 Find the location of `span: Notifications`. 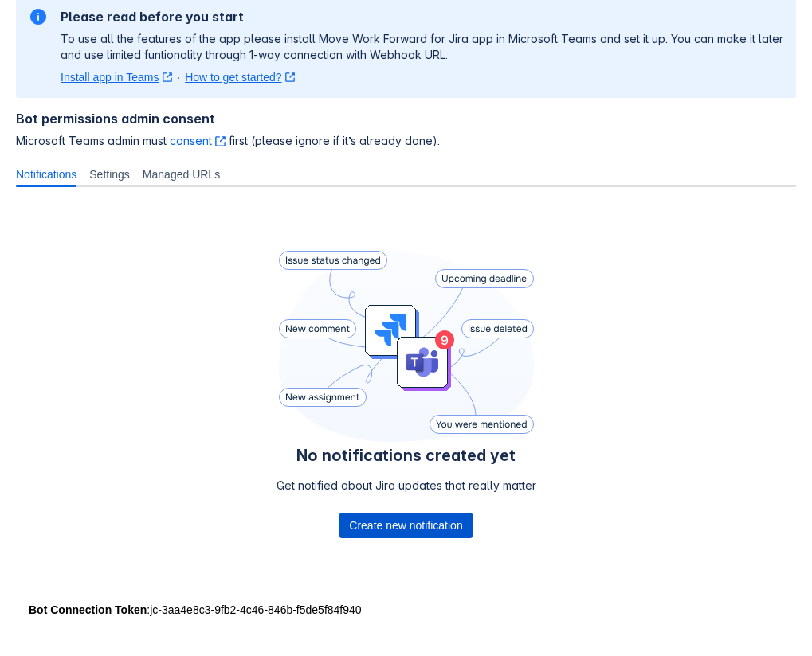

span: Notifications is located at coordinates (47, 174).